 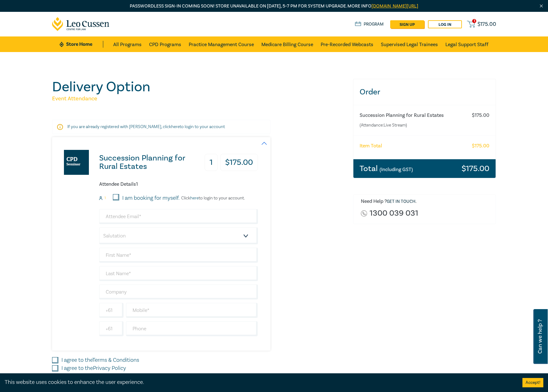 I want to click on h6: Attendee Details 1, so click(x=179, y=184).